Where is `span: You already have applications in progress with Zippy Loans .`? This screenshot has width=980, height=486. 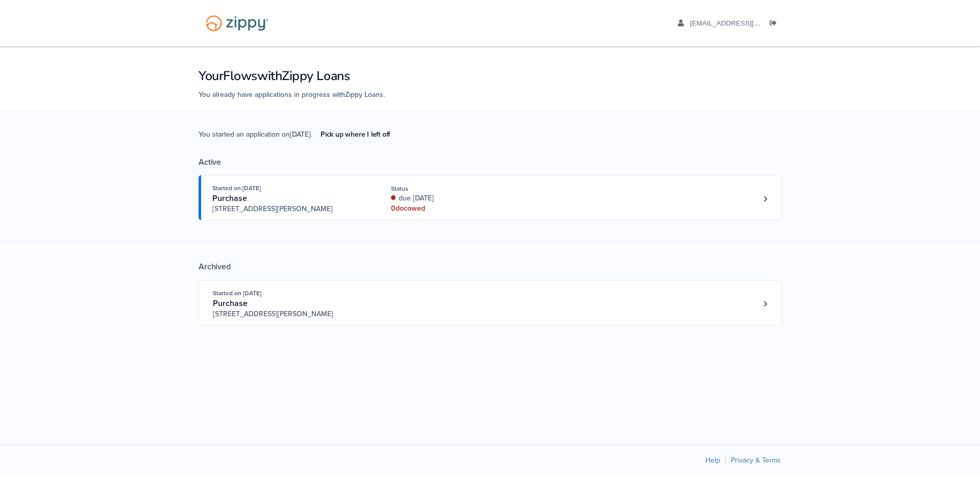 span: You already have applications in progress with Zippy Loans . is located at coordinates (291, 95).